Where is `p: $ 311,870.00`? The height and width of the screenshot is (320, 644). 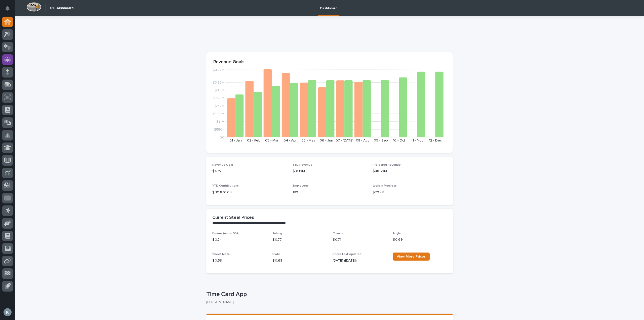
p: $ 311,870.00 is located at coordinates (249, 192).